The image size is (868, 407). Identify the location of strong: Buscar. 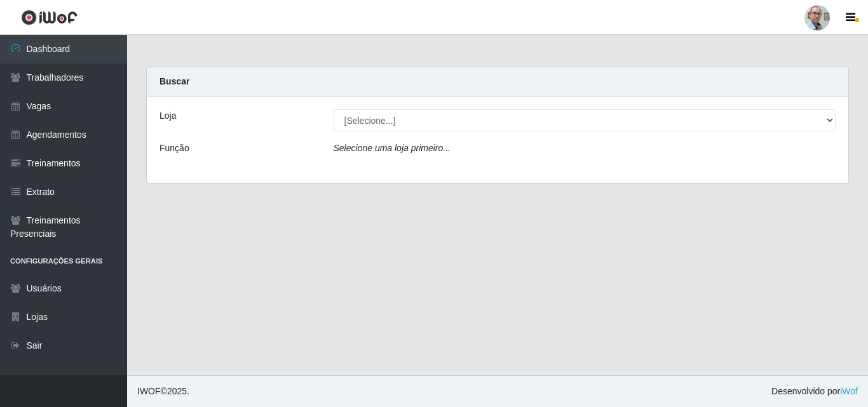
(174, 81).